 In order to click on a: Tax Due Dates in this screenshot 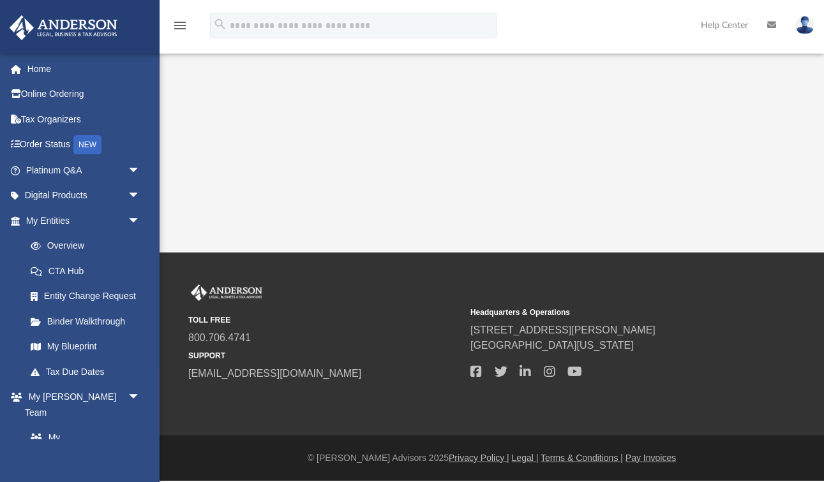, I will do `click(89, 372)`.